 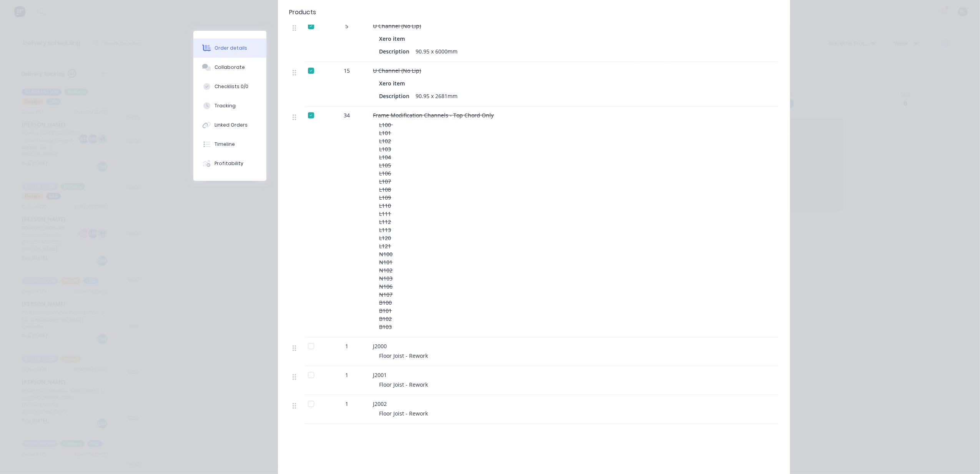 I want to click on button: Timeline, so click(x=230, y=144).